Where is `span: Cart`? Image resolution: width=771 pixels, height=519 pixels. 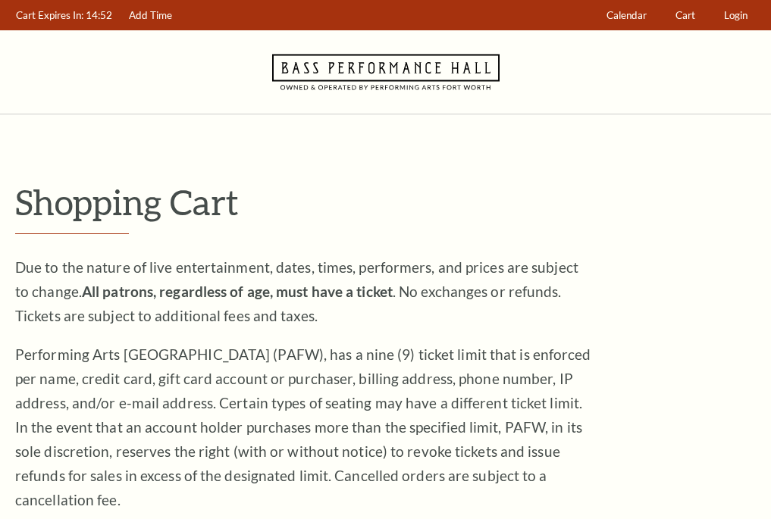 span: Cart is located at coordinates (685, 15).